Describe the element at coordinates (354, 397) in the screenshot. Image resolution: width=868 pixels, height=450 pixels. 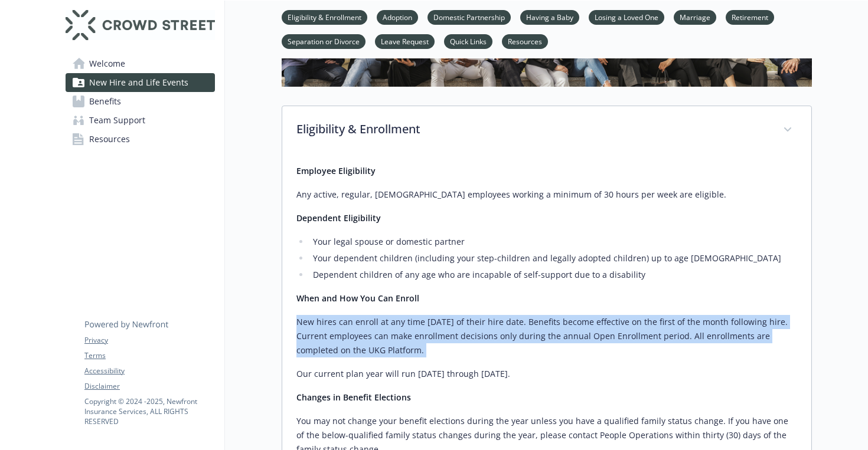
I see `strong: Changes in Benefit Elections` at that location.